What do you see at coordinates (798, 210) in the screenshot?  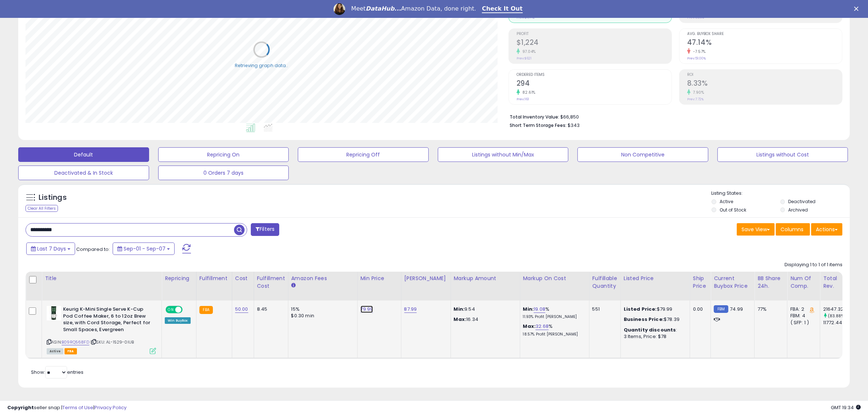 I see `label: Archived` at bounding box center [798, 210].